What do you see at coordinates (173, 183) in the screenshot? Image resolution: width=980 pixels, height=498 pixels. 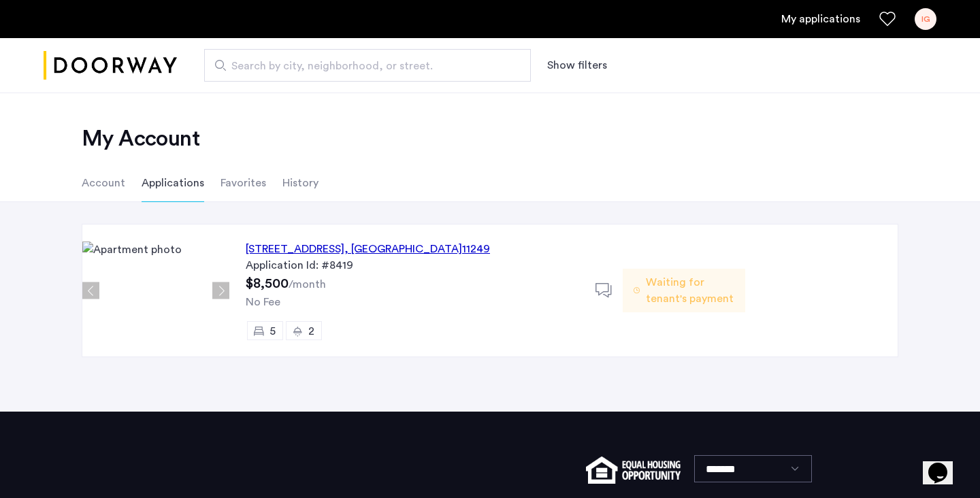 I see `li: Applications` at bounding box center [173, 183].